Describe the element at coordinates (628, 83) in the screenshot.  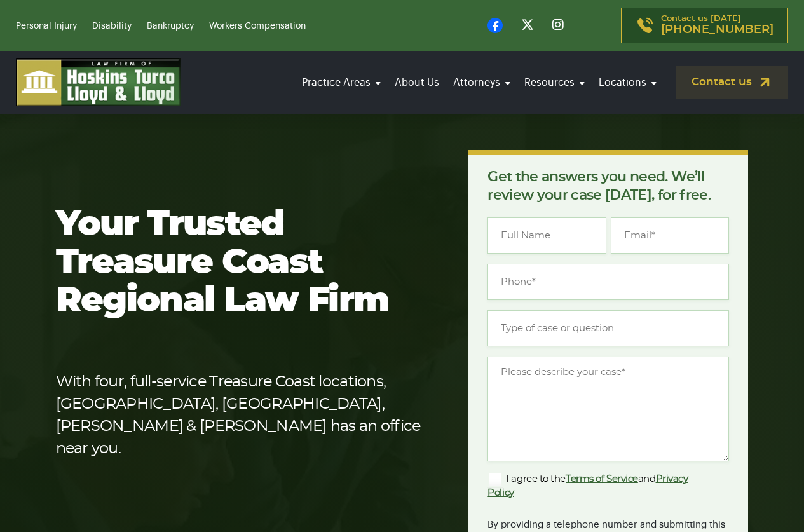
I see `a: Locations` at that location.